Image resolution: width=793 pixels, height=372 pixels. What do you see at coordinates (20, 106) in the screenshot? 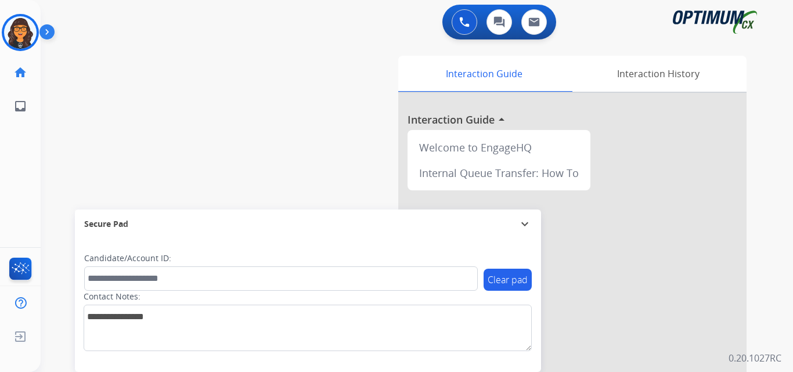
I see `mat-icon: inbox` at bounding box center [20, 106].